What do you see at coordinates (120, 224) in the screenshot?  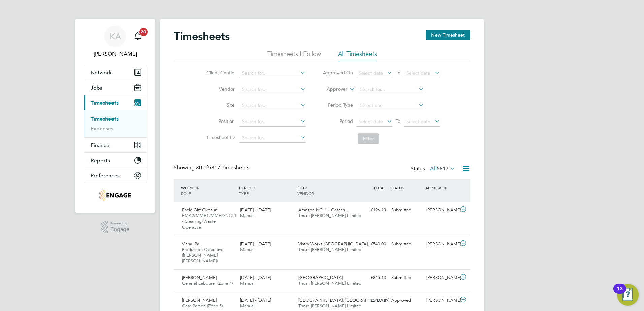 I see `span: Powered by` at bounding box center [120, 224].